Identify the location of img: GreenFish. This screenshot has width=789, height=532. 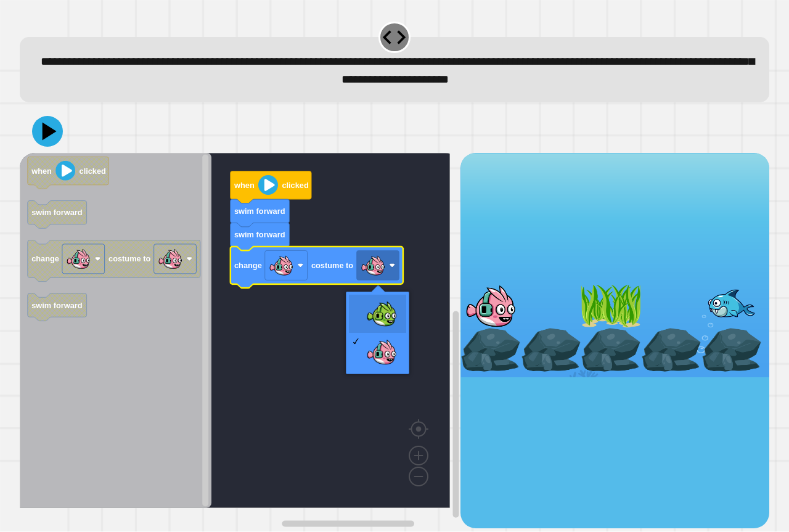
(382, 314).